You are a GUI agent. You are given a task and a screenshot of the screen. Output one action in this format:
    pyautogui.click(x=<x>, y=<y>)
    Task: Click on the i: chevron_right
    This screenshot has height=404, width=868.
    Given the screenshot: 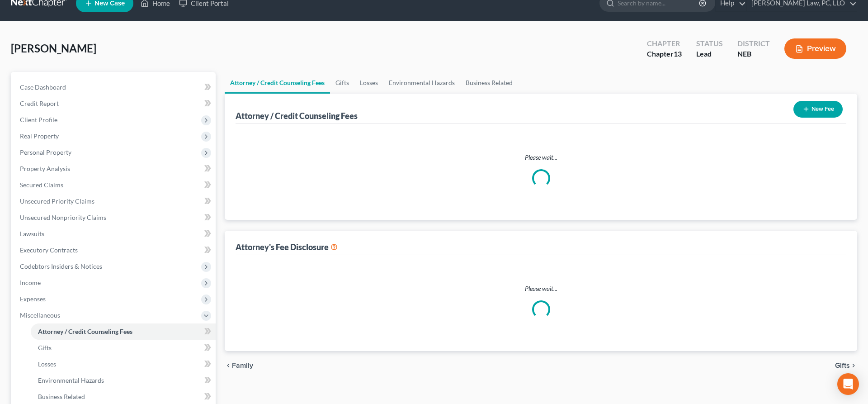 What is the action you would take?
    pyautogui.click(x=854, y=366)
    